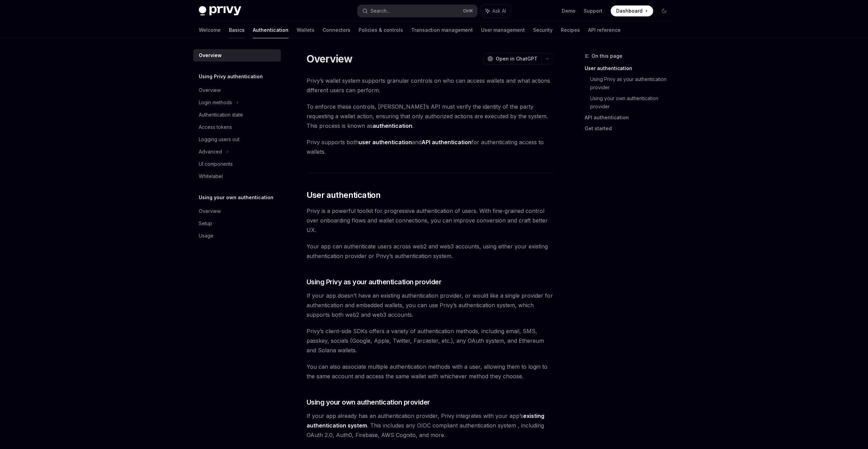  What do you see at coordinates (516, 59) in the screenshot?
I see `span: Open in ChatGPT` at bounding box center [516, 59].